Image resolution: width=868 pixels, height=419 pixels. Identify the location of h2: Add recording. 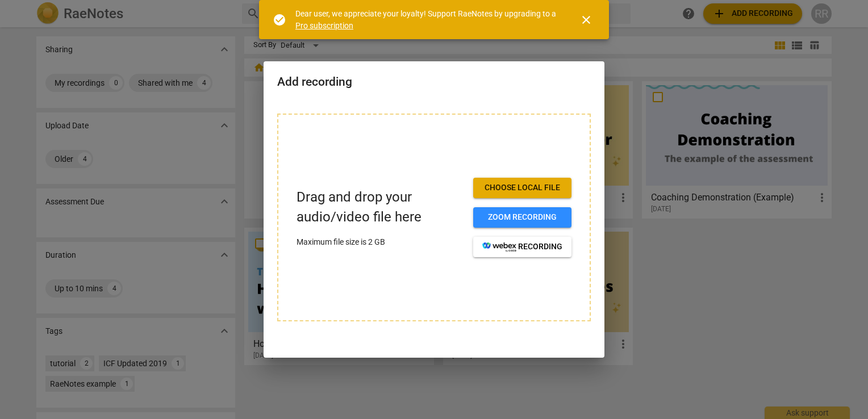
(434, 82).